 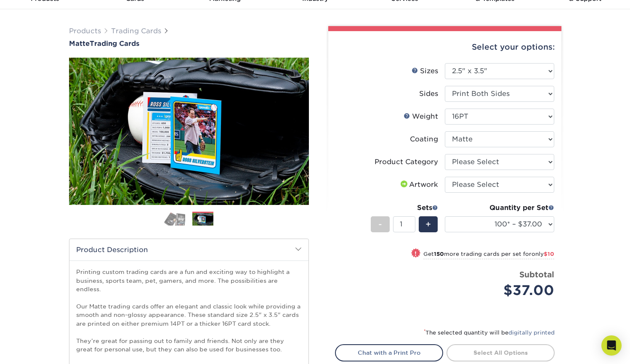 I want to click on span: Matte, so click(x=79, y=43).